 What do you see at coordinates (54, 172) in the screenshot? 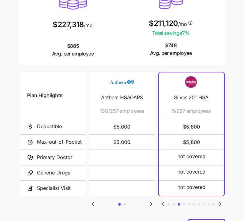
I see `span: Generic Drugs` at bounding box center [54, 172].